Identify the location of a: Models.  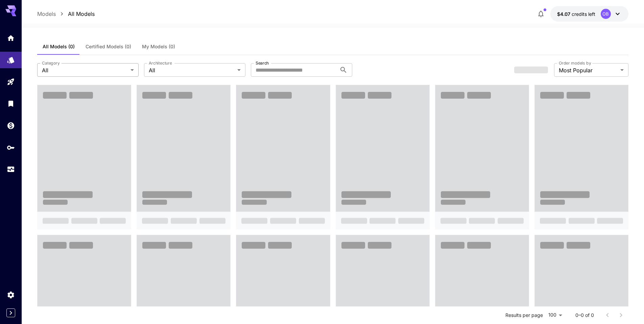
(46, 14).